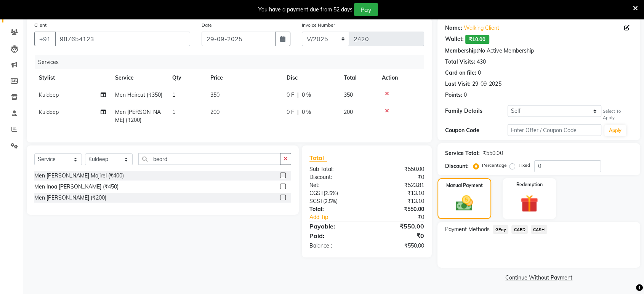 The width and height of the screenshot is (644, 294). What do you see at coordinates (487, 84) in the screenshot?
I see `div: 29-09-2025` at bounding box center [487, 84].